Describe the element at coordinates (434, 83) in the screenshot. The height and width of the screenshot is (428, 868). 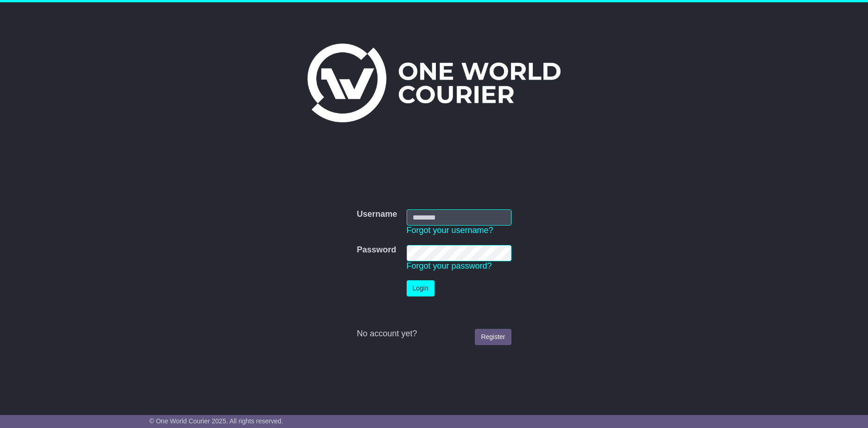
I see `img: One World` at that location.